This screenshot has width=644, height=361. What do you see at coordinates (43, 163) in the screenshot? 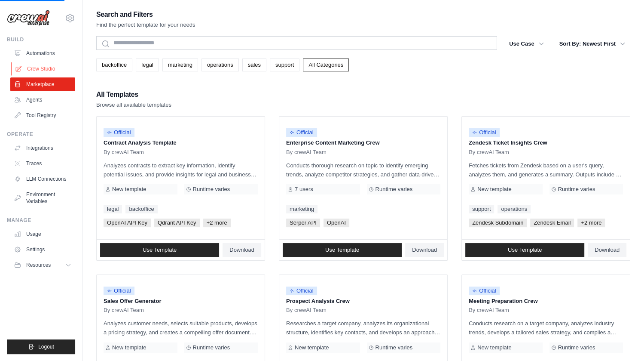
I see `a: Traces` at bounding box center [43, 163].